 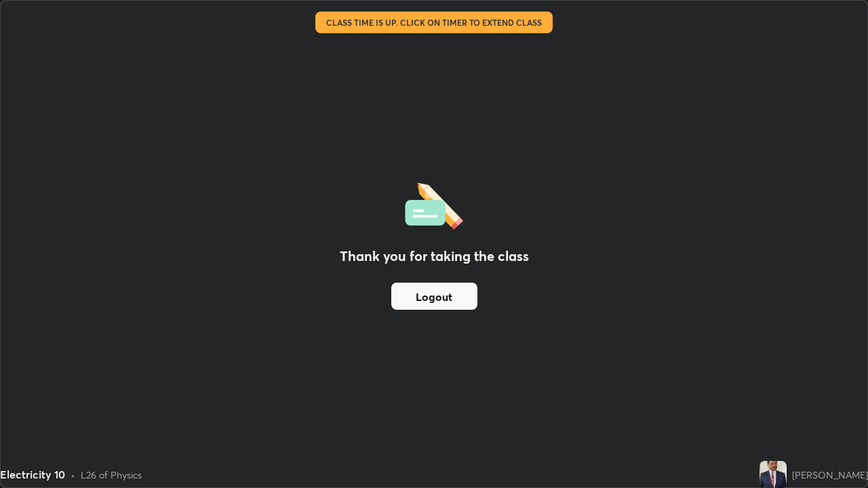 I want to click on div: L26 of Physics, so click(x=111, y=475).